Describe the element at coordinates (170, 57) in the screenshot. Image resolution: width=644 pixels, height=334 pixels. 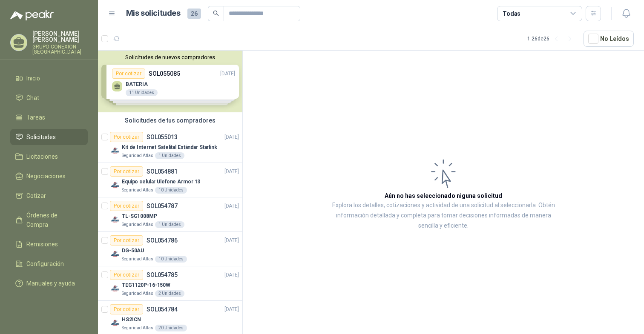
I see `button: Solicitudes de nuevos compradores` at that location.